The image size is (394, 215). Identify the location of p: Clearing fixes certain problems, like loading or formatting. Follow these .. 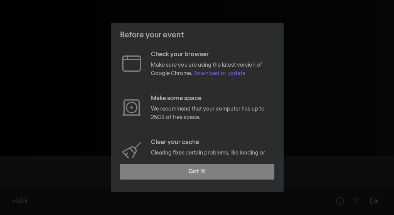
(213, 157).